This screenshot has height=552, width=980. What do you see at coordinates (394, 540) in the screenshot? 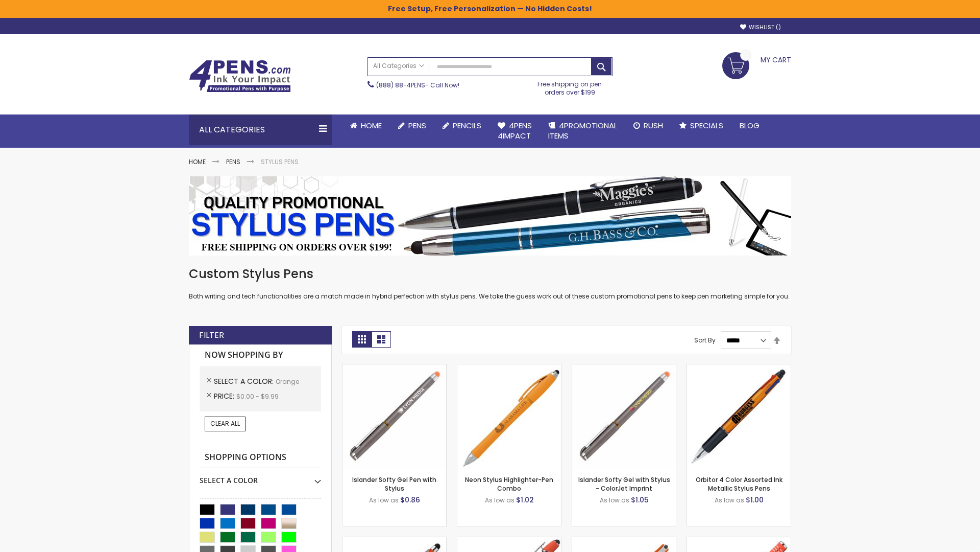
I see `a: Minnelli Softy Pen with Stylus - Laser Engraved-Orange` at bounding box center [394, 540].